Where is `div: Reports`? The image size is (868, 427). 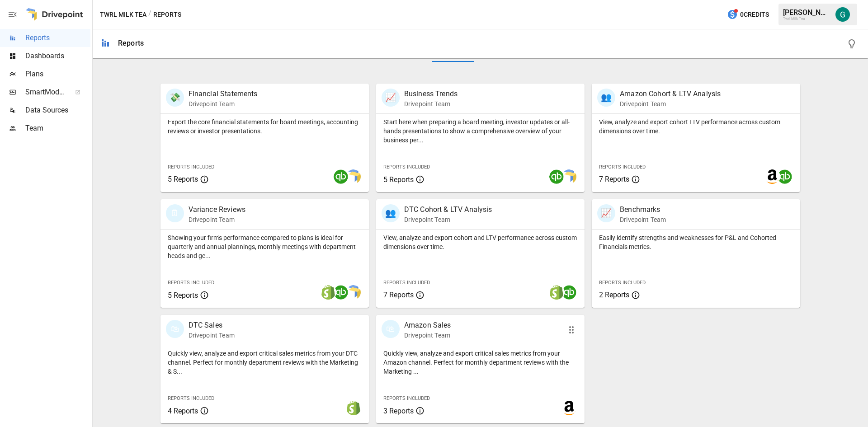 div: Reports is located at coordinates (130, 43).